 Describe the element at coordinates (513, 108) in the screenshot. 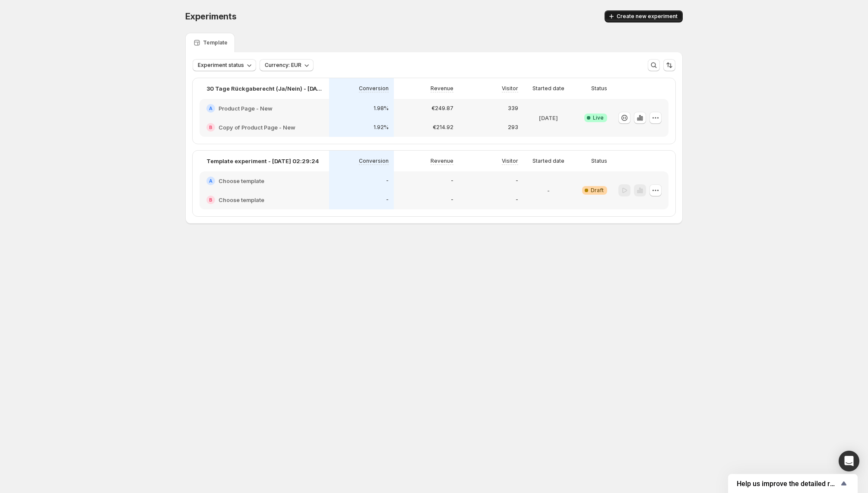

I see `p: 339` at that location.